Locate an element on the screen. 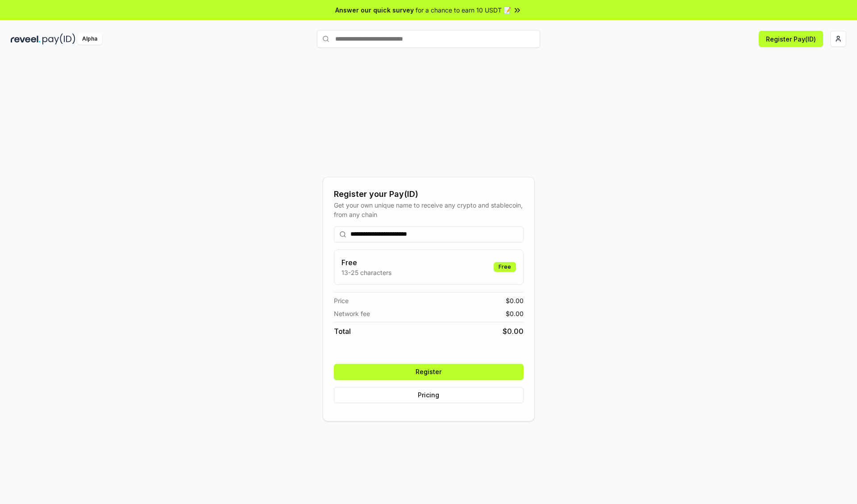 Image resolution: width=857 pixels, height=504 pixels. span: Answer our quick survey is located at coordinates (374, 10).